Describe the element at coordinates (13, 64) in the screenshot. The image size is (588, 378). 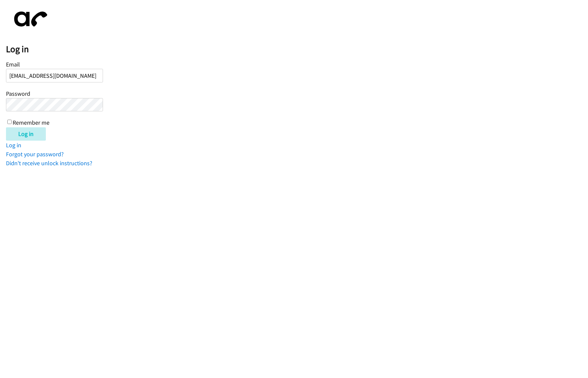
I see `label: Email` at that location.